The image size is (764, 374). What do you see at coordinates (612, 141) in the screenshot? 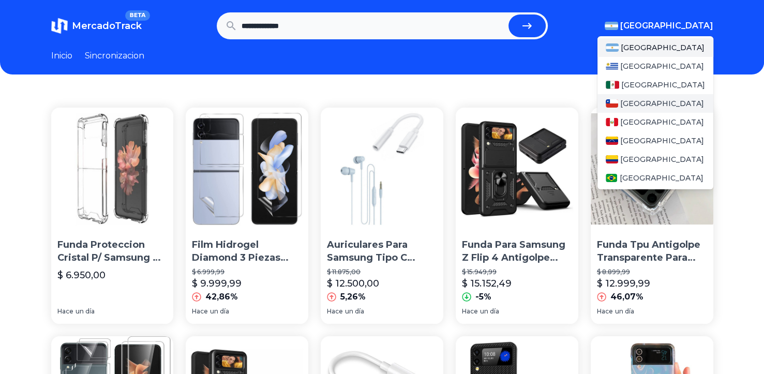
I see `img: Venezuela` at bounding box center [612, 141].